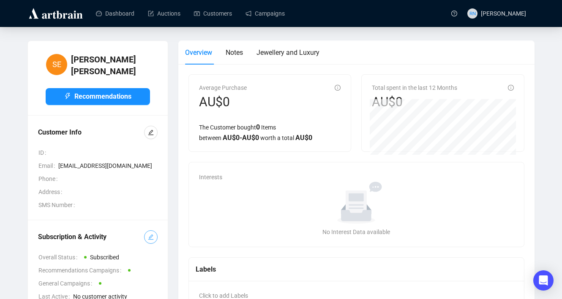 The height and width of the screenshot is (299, 562). What do you see at coordinates (44, 153) in the screenshot?
I see `span: ID` at bounding box center [44, 153].